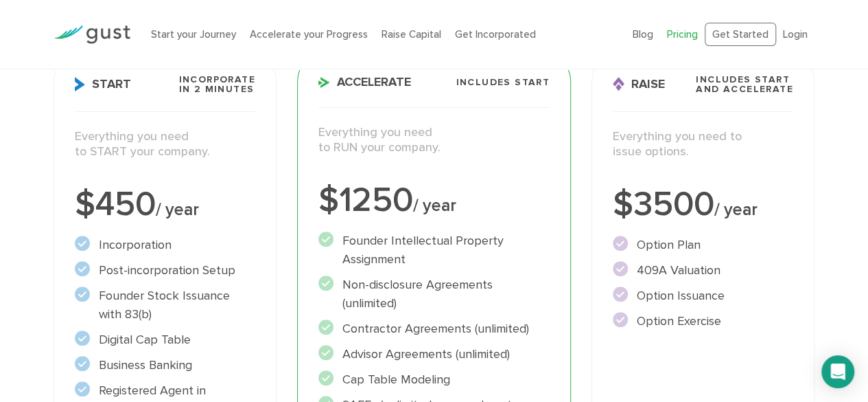 The image size is (868, 402). I want to click on li: 409A Valuation, so click(703, 270).